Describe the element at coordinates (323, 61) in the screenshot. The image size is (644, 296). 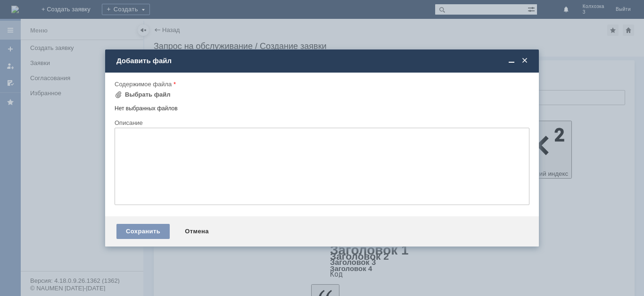
I see `div: Добавить файл` at that location.